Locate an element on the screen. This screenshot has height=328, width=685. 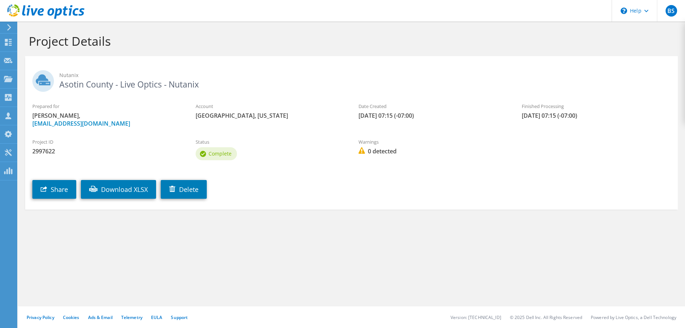
label: Status is located at coordinates (270, 142).